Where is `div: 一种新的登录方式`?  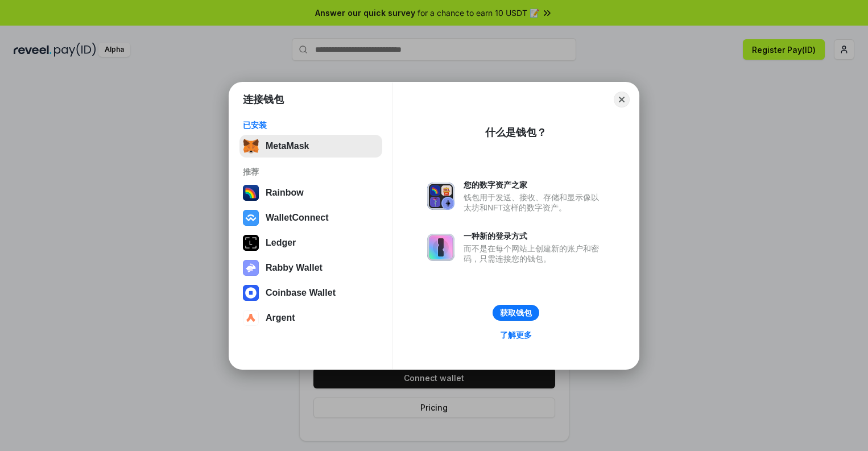
div: 一种新的登录方式 is located at coordinates (534, 236).